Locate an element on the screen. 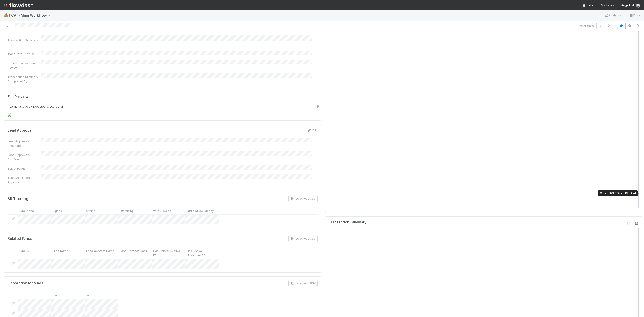 Image resolution: width=644 pixels, height=317 pixels. div: id is located at coordinates (34, 294).